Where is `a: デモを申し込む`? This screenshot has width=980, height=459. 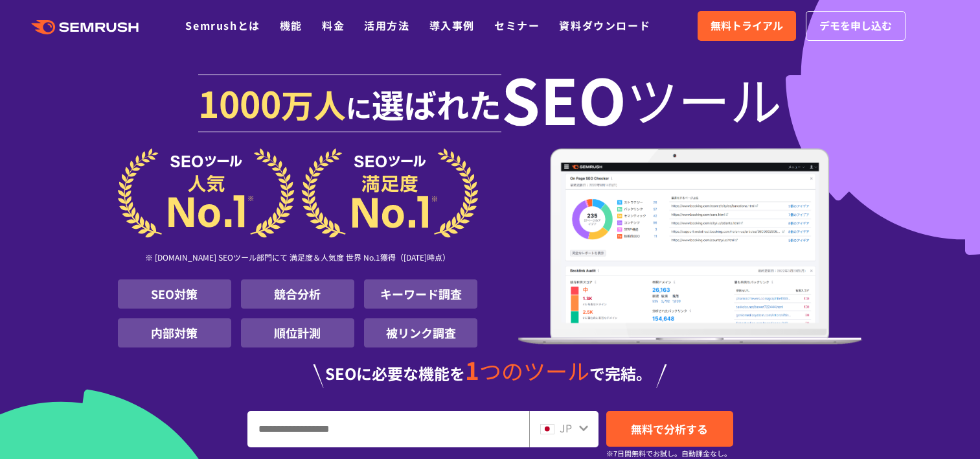
a: デモを申し込む is located at coordinates (856, 26).